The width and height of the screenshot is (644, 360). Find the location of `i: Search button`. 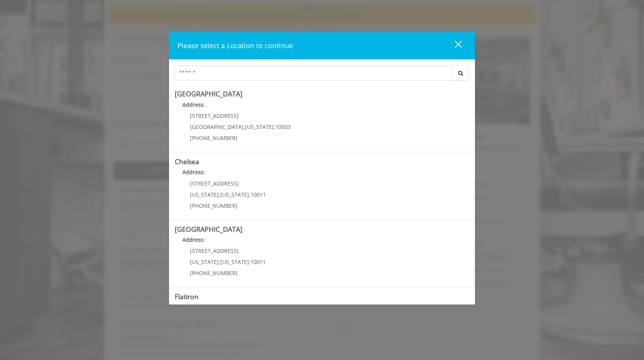

i: Search button is located at coordinates (460, 73).